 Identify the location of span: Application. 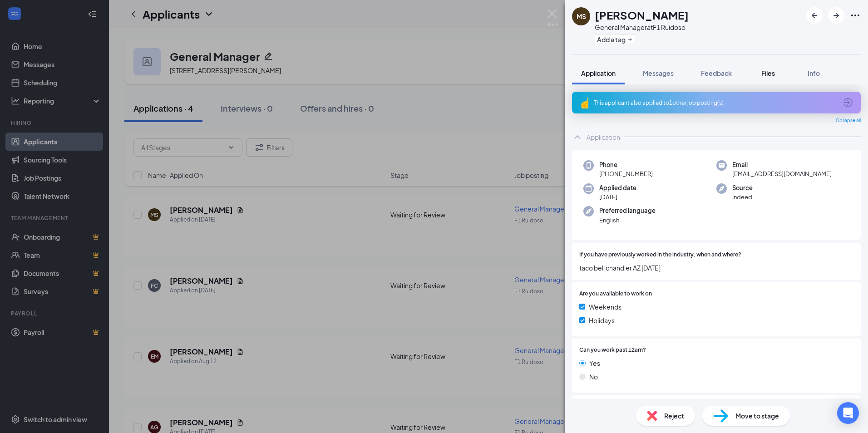
(598, 73).